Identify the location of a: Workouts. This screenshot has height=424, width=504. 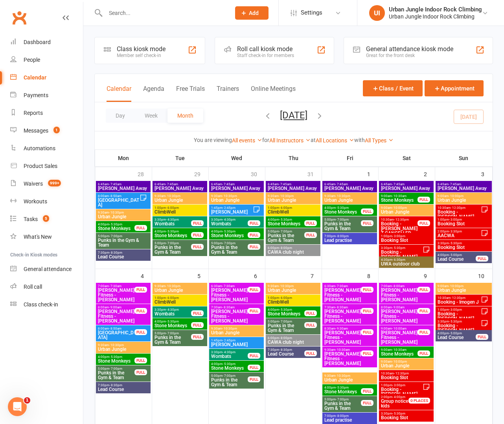
(46, 201).